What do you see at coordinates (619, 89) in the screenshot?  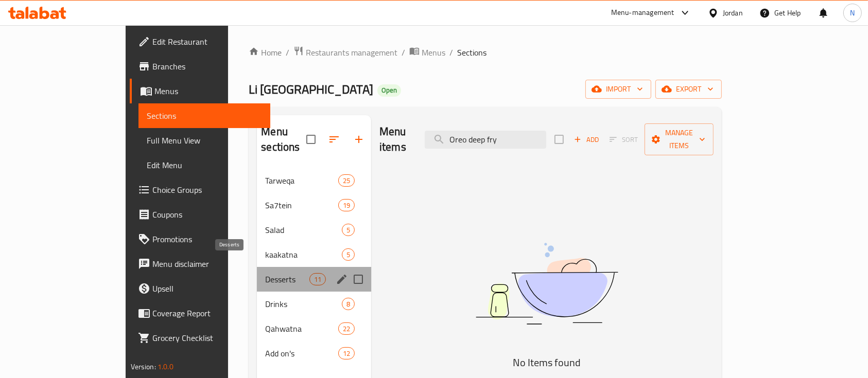 I see `span: import` at bounding box center [619, 89].